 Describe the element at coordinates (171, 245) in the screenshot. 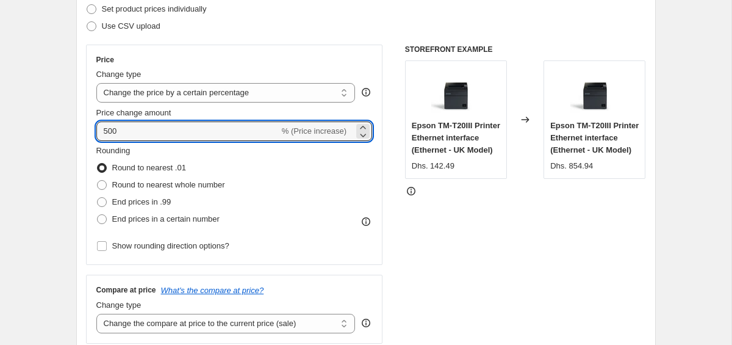

I see `span: Show rounding direction options?` at that location.